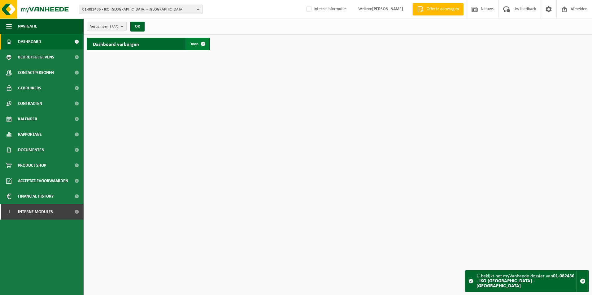  I want to click on h2: Dashboard verborgen, so click(116, 44).